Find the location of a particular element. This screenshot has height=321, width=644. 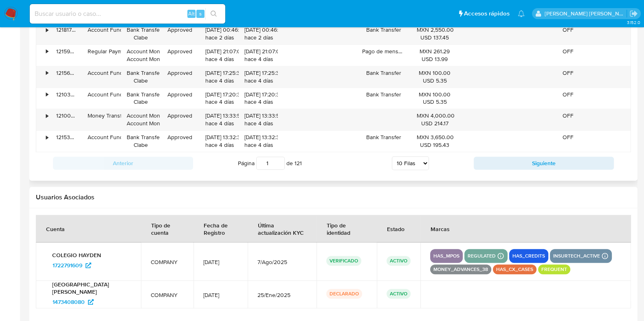

input: Buscar usuario o caso... is located at coordinates (127, 14).